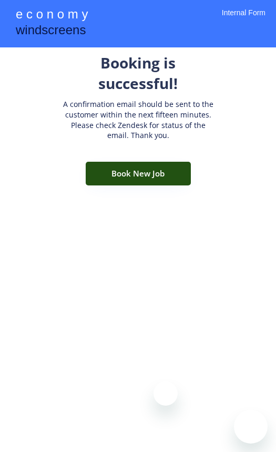  Describe the element at coordinates (138, 173) in the screenshot. I see `button: Book New Job` at that location.